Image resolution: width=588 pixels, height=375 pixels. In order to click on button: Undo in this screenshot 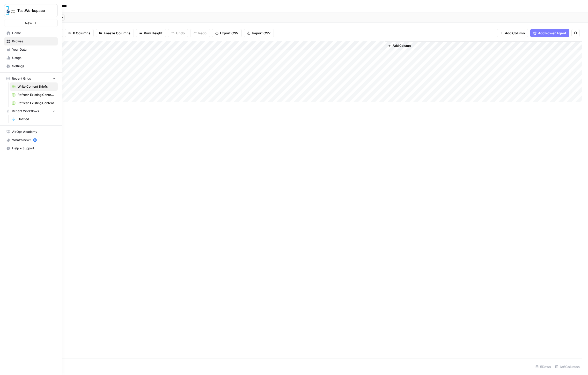, I will do `click(178, 33)`.